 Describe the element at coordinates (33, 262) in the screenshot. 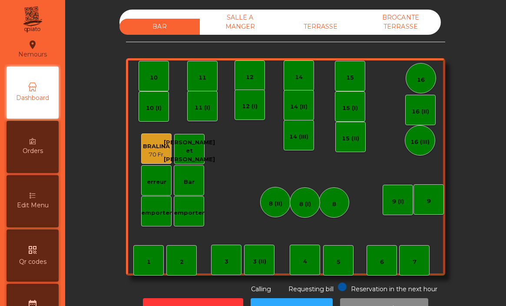

I see `span: Qr codes` at that location.